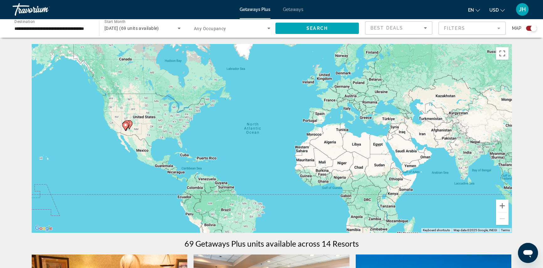  Describe the element at coordinates (387, 28) in the screenshot. I see `span: Best Deals` at that location.